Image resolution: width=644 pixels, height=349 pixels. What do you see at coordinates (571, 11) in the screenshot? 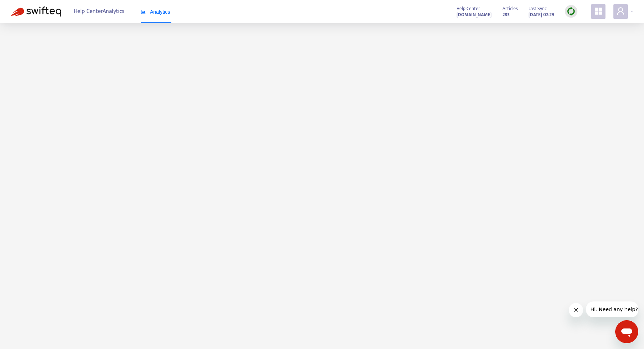
I see `img: sync.dc5367851b00ba804db3.png` at bounding box center [571, 11].